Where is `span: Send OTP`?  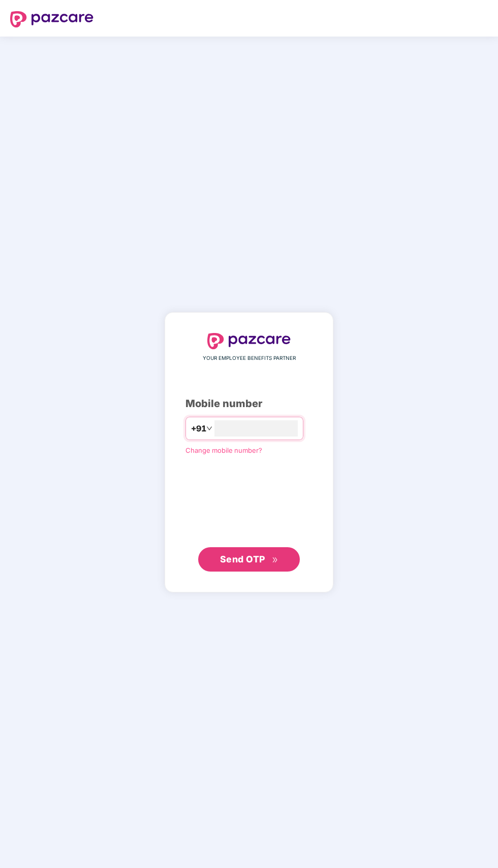 span: Send OTP is located at coordinates (242, 558).